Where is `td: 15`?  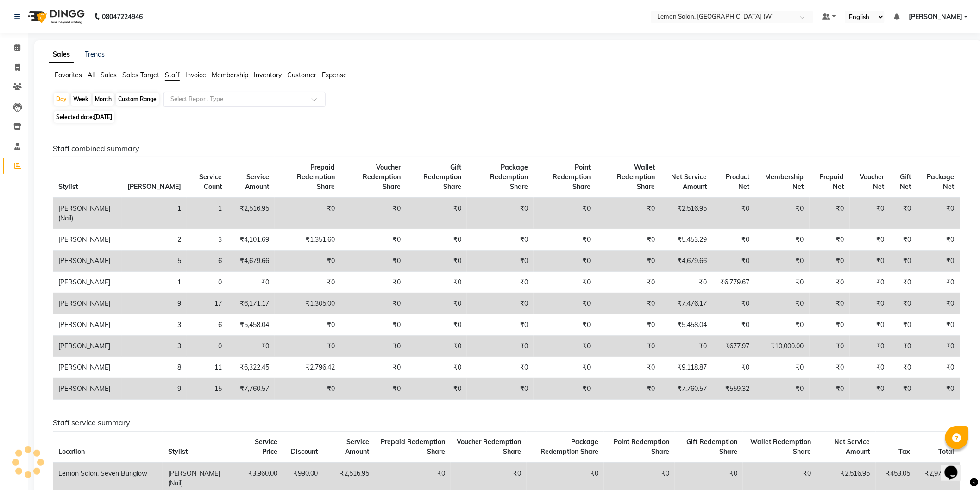
td: 15 is located at coordinates (207, 389).